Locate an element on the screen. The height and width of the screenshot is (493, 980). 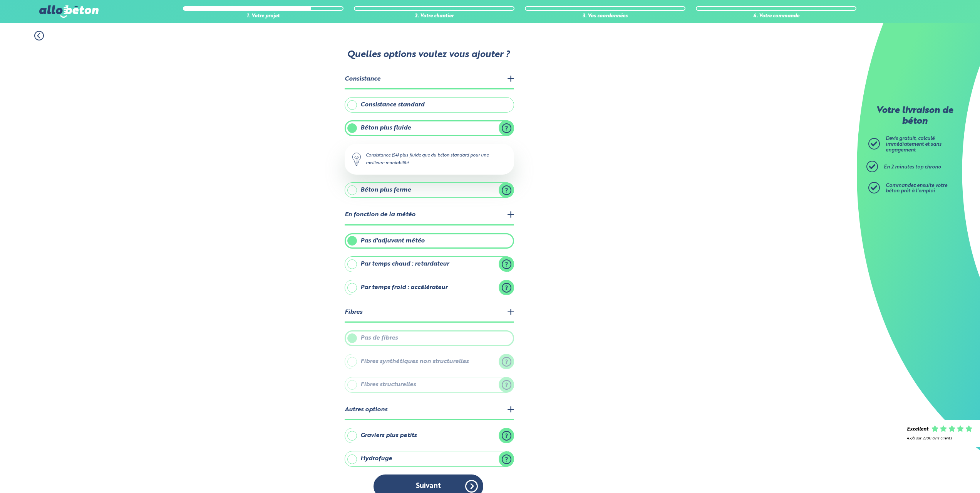
label: Par temps froid : accélérateur is located at coordinates (429, 287).